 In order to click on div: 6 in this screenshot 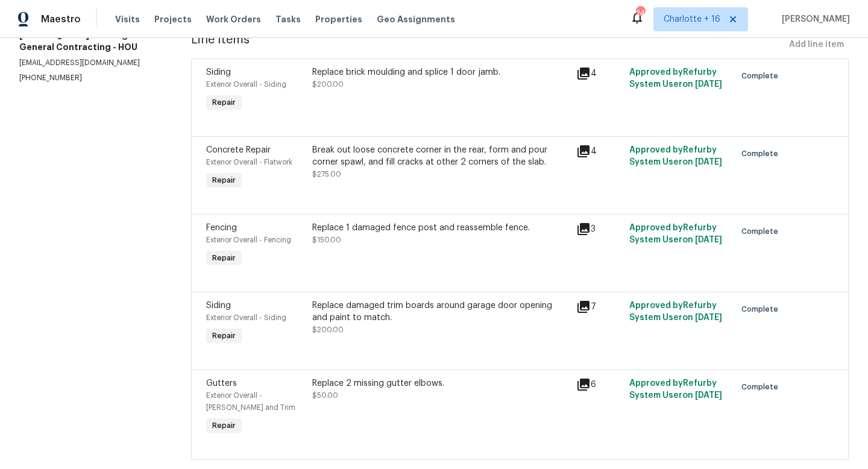, I will do `click(599, 384)`.